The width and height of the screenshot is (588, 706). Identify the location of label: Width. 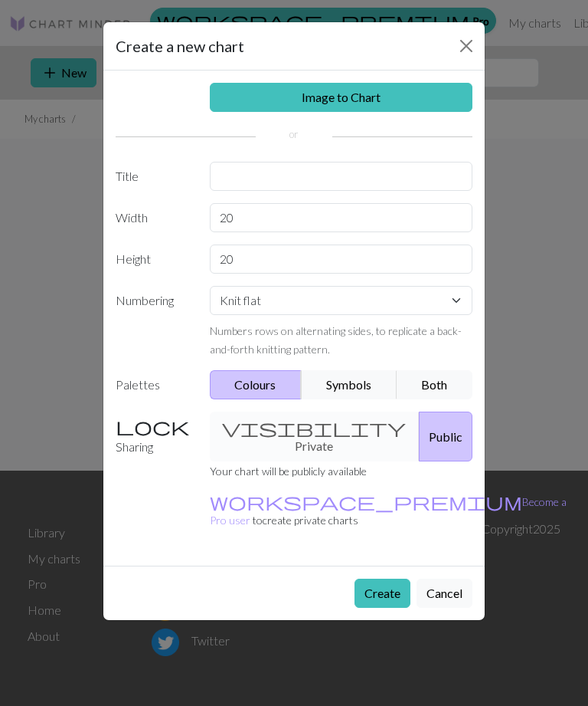
(153, 218).